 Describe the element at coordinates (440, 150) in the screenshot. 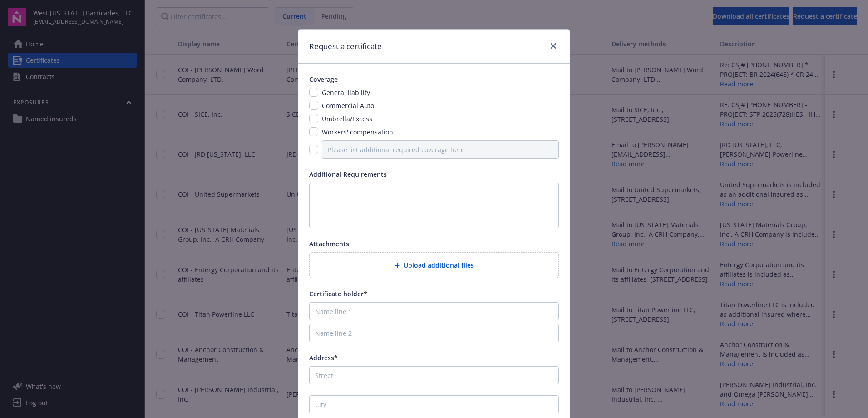

I see `input: Please list additional required coverage here` at that location.